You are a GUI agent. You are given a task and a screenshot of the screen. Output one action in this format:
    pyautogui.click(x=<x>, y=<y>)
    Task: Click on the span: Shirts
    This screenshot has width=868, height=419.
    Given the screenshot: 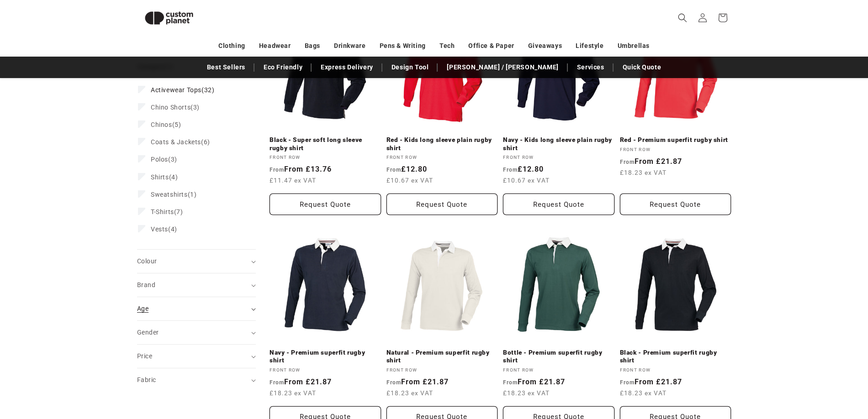 What is the action you would take?
    pyautogui.click(x=160, y=177)
    